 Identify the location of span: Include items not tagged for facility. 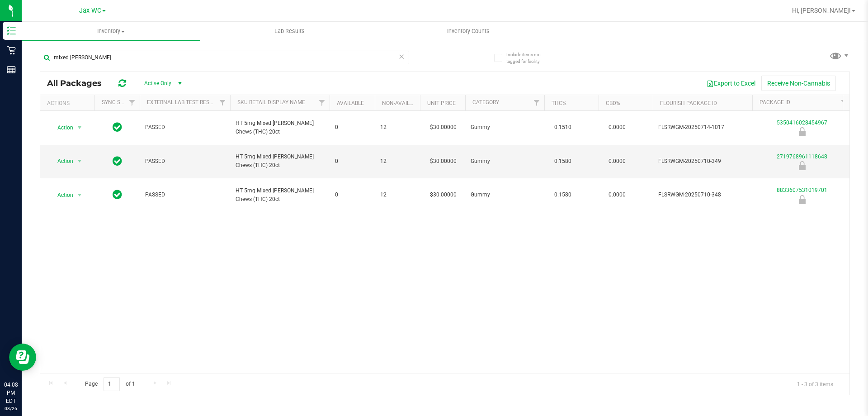
(529, 58).